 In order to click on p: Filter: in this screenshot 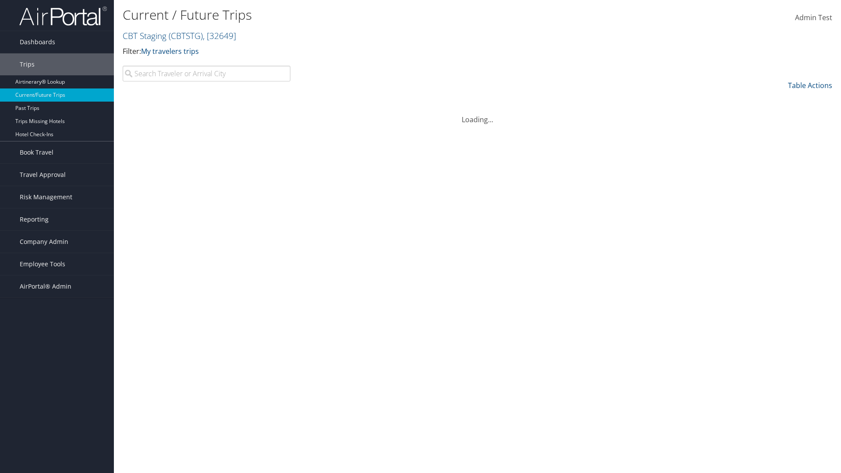, I will do `click(359, 52)`.